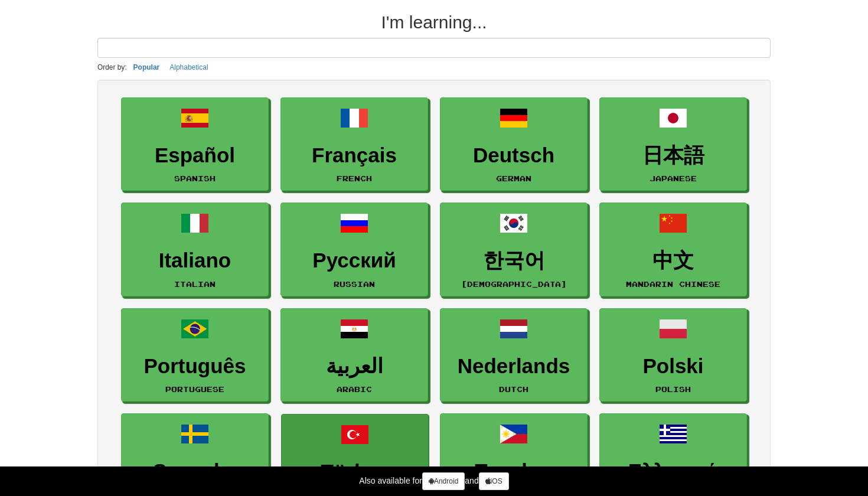 The image size is (868, 496). What do you see at coordinates (673, 156) in the screenshot?
I see `h3: 日本語` at bounding box center [673, 156].